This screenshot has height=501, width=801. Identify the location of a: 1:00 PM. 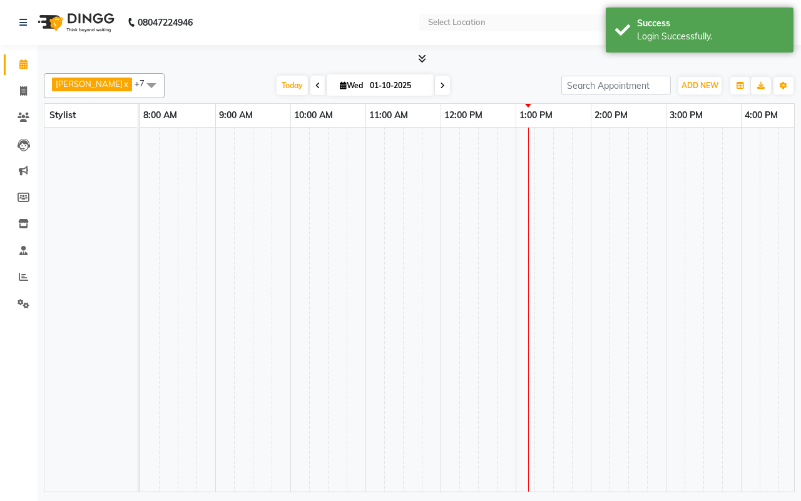
(536, 115).